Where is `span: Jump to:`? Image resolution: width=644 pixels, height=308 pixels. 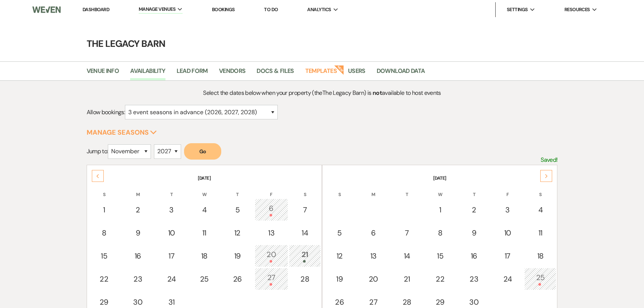
span: Jump to: is located at coordinates (97, 151).